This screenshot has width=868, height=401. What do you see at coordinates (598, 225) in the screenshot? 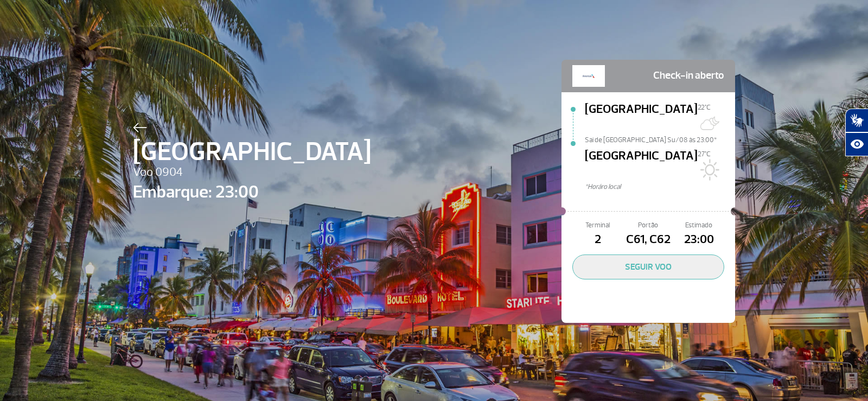
I see `span: Terminal` at bounding box center [598, 225].